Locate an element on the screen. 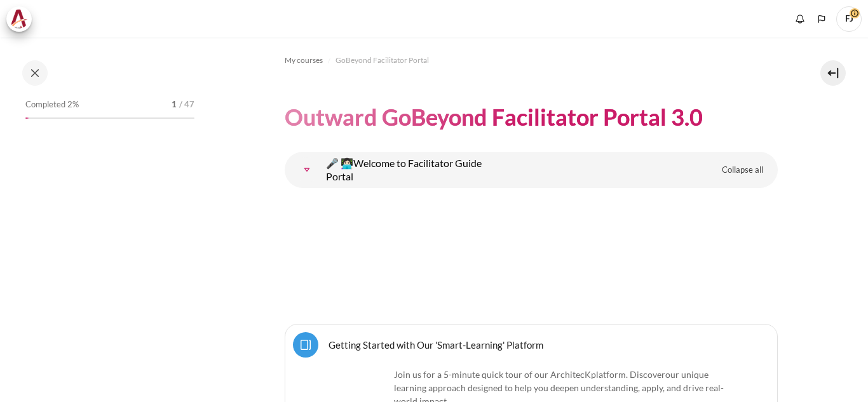 The image size is (868, 402). span: My courses is located at coordinates (303, 61).